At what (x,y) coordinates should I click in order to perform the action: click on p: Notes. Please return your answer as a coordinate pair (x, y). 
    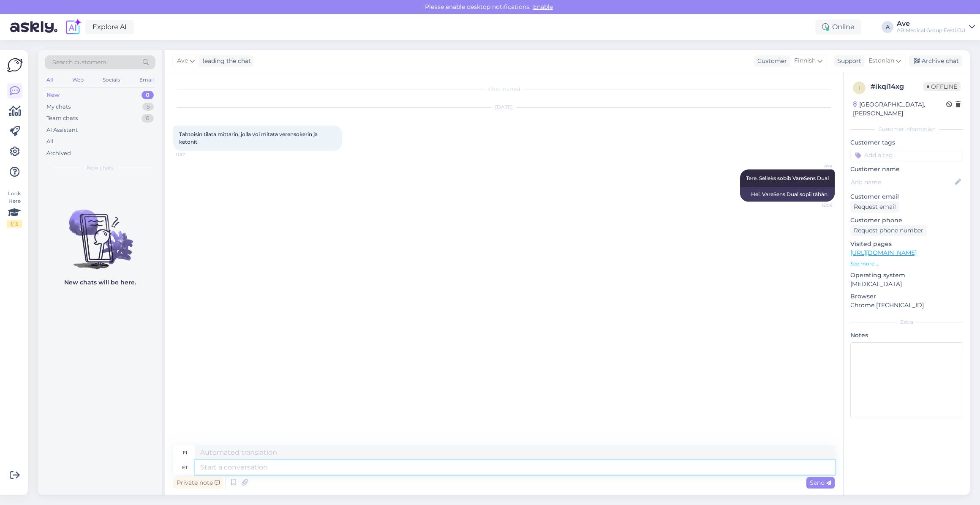
    Looking at the image, I should click on (906, 335).